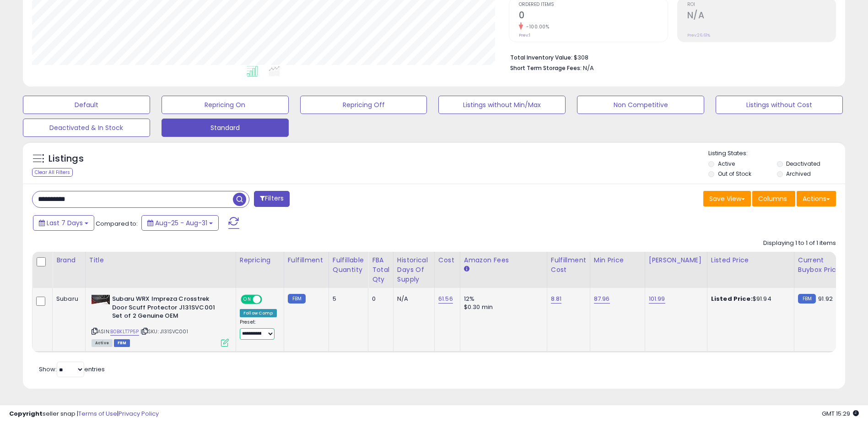 The width and height of the screenshot is (868, 423). I want to click on p: Listing States:, so click(777, 154).